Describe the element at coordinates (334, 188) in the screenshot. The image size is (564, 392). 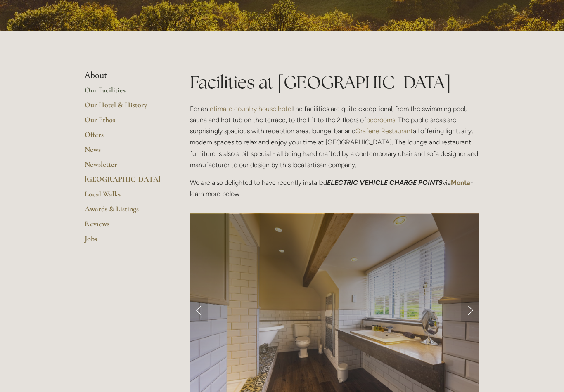
I see `p: We are also delighted to have recently installed via - learn more below.` at that location.